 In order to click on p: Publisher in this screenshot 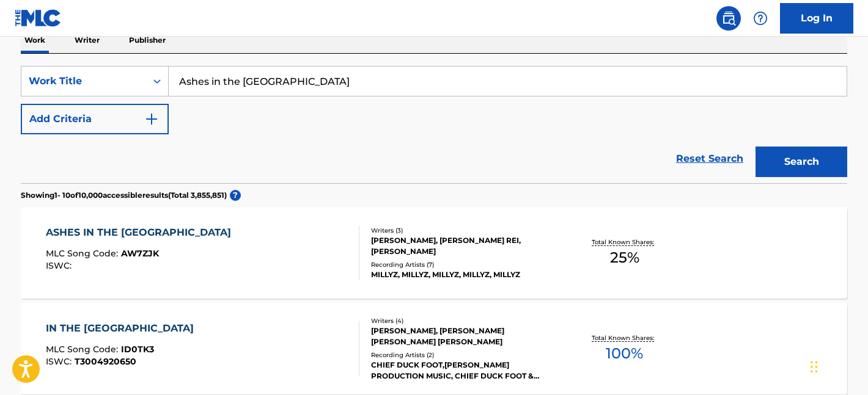, I will do `click(148, 40)`.